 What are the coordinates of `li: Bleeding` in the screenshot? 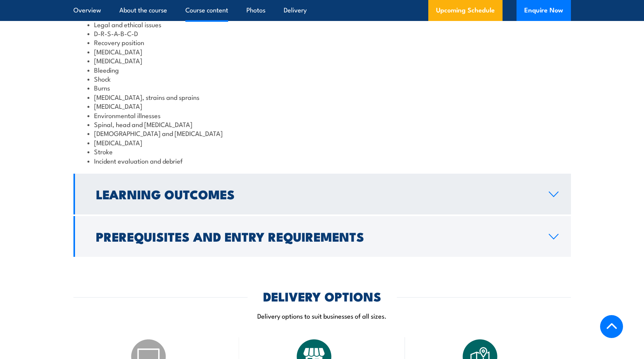 It's located at (322, 70).